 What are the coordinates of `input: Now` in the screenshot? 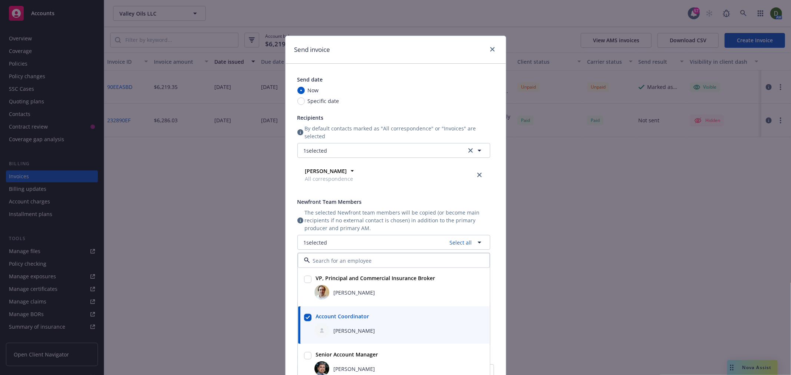 It's located at (301, 91).